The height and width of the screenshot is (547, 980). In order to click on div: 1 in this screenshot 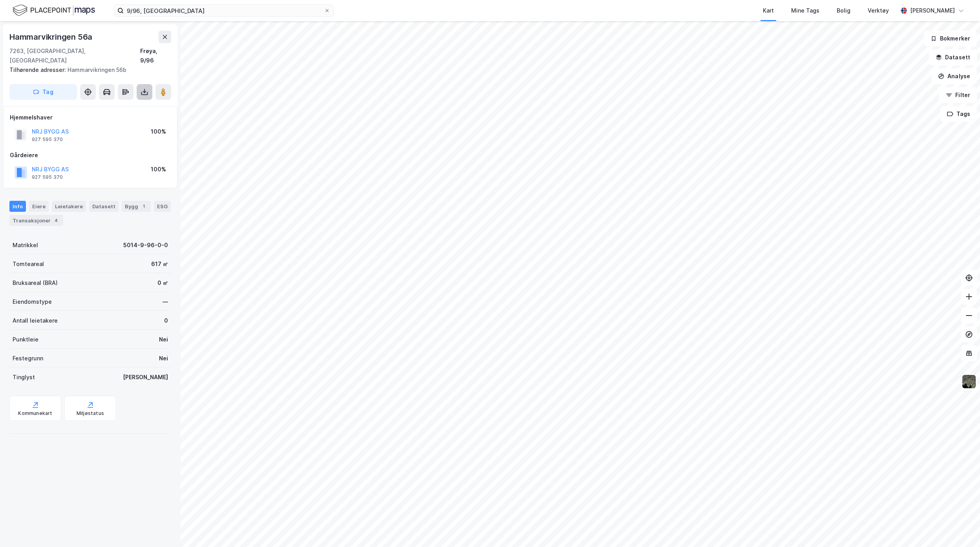, I will do `click(143, 206)`.